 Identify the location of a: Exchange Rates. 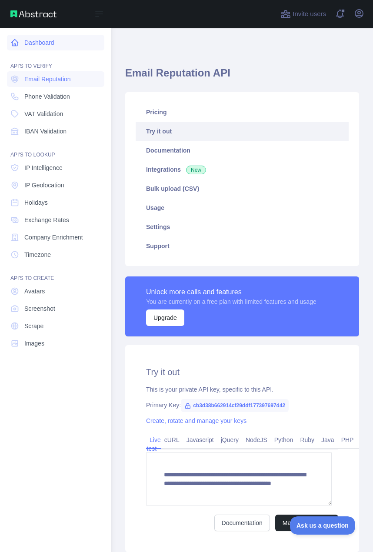
(56, 220).